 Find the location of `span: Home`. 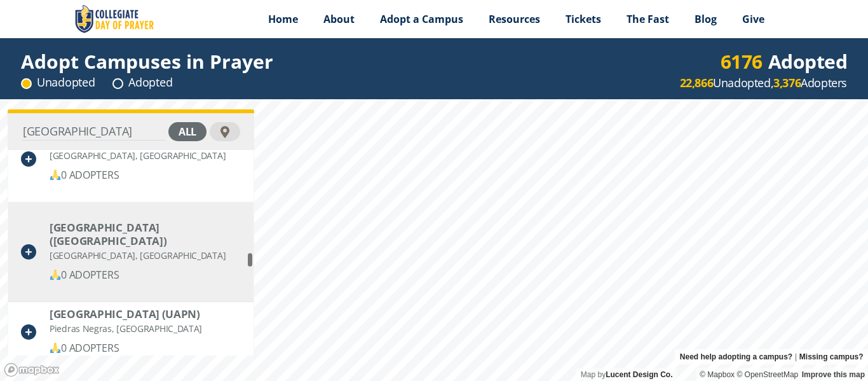

span: Home is located at coordinates (283, 19).